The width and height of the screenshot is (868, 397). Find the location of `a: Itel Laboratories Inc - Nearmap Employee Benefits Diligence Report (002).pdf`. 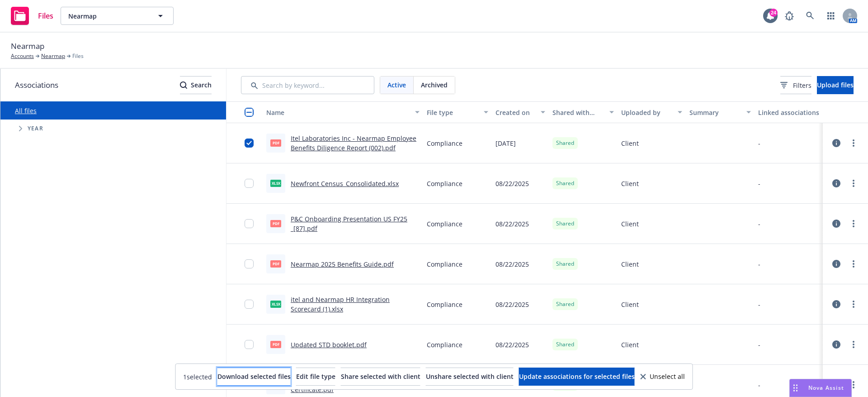

a: Itel Laboratories Inc - Nearmap Employee Benefits Diligence Report (002).pdf is located at coordinates (354, 143).